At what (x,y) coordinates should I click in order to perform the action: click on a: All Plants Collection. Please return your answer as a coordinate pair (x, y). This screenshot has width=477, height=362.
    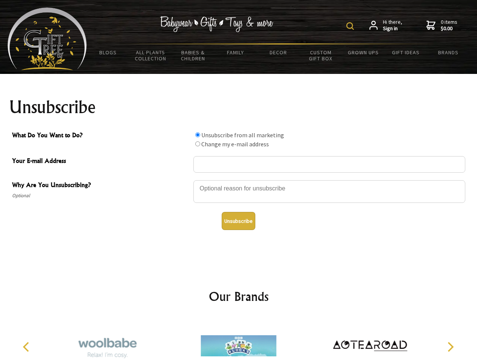
    Looking at the image, I should click on (151, 55).